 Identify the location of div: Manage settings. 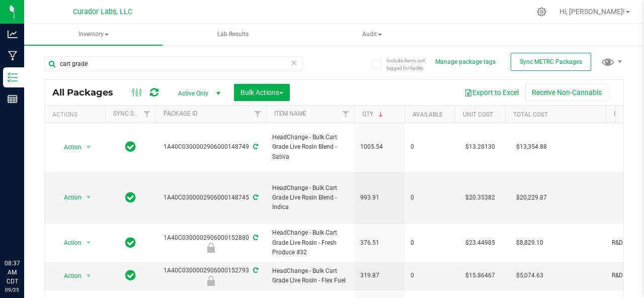
(542, 11).